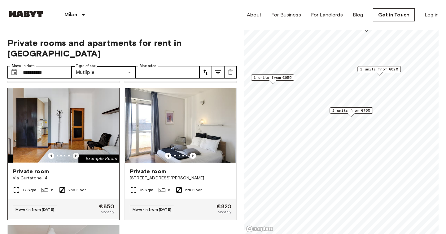 The width and height of the screenshot is (446, 234). Describe the element at coordinates (23, 66) in the screenshot. I see `label: Move-in date` at that location.